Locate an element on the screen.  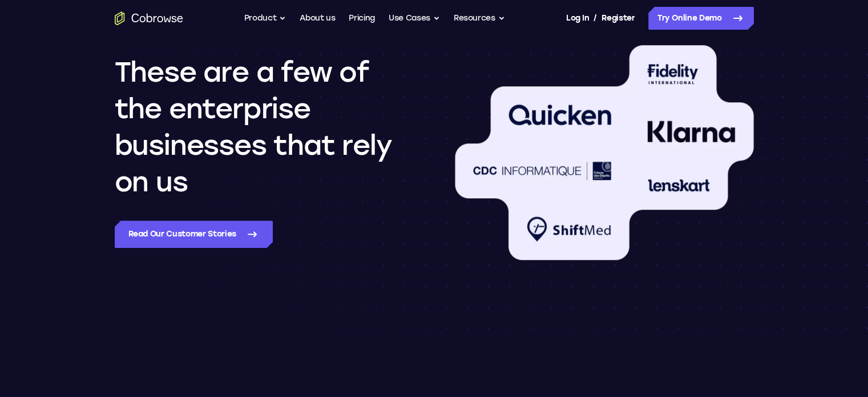
img: Enterprise logos is located at coordinates (605, 153).